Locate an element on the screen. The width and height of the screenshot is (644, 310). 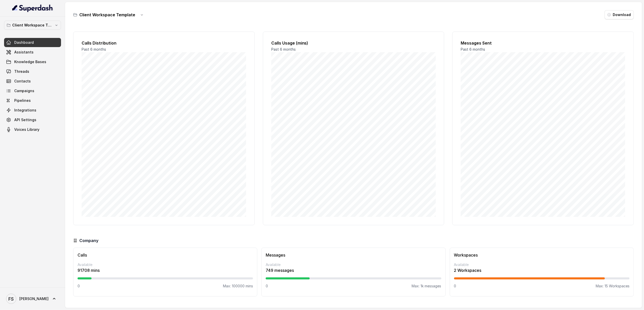
p: 91708 mins is located at coordinates (165, 270).